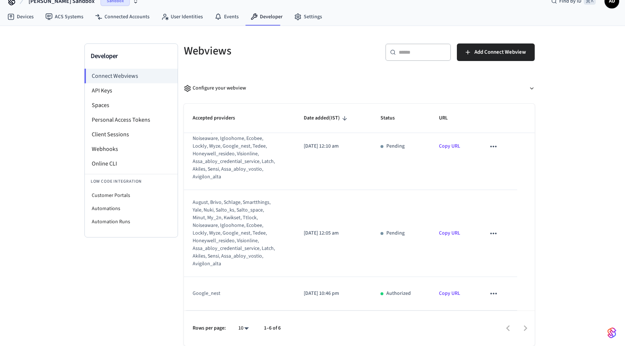 The height and width of the screenshot is (346, 625). What do you see at coordinates (131, 91) in the screenshot?
I see `li: API Keys` at bounding box center [131, 91].